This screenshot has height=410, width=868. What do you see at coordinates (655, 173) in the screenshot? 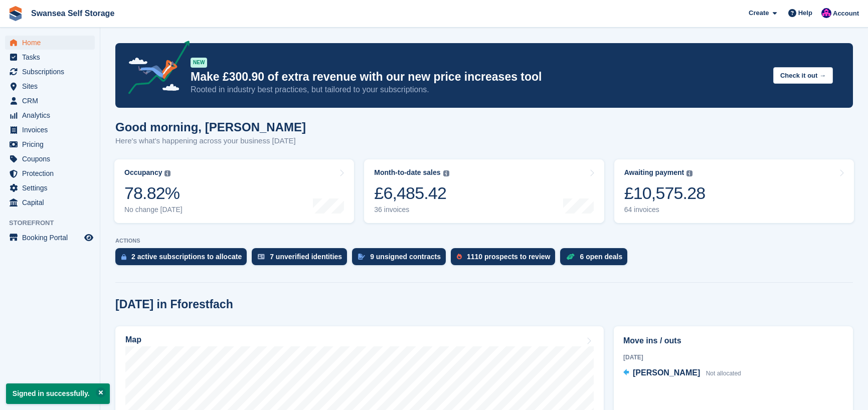
I see `div: Awaiting payment` at bounding box center [655, 173].